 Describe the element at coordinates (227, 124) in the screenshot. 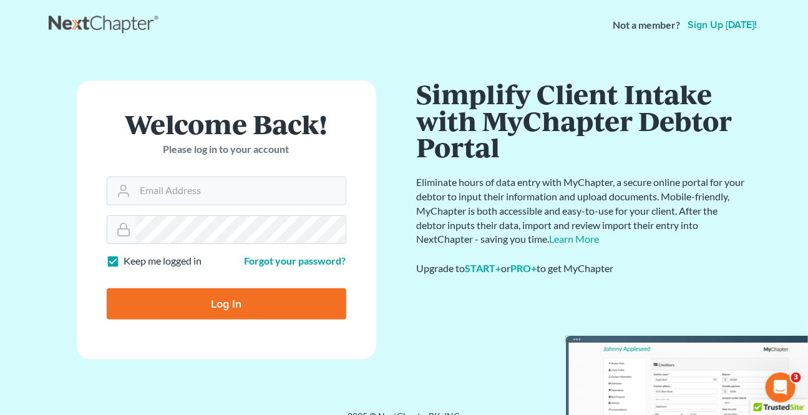

I see `h1: Welcome Back!` at that location.